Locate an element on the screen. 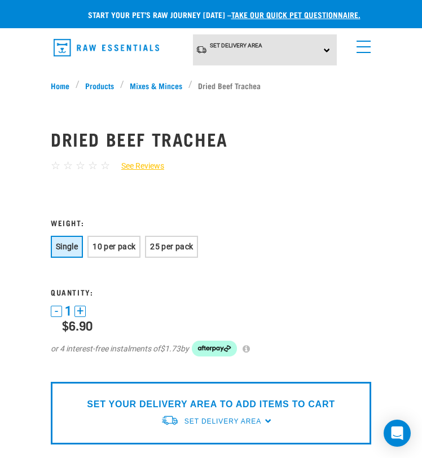 Image resolution: width=422 pixels, height=458 pixels. button: 10 per pack is located at coordinates (114, 247).